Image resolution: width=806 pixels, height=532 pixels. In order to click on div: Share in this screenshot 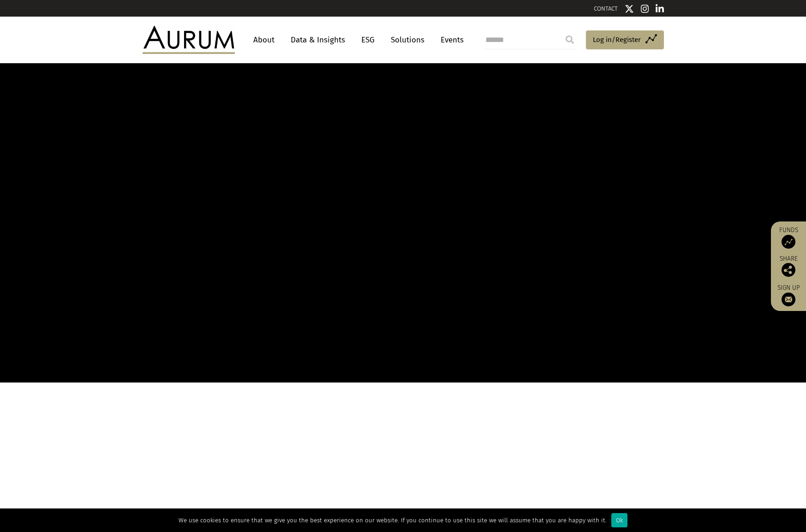, I will do `click(788, 266)`.